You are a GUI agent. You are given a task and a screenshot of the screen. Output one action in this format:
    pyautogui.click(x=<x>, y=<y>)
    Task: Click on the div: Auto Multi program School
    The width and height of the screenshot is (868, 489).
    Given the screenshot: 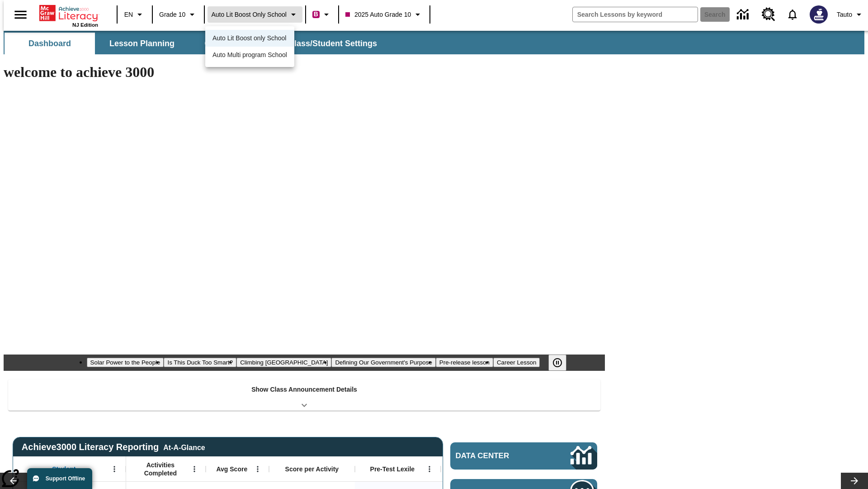 What is the action you would take?
    pyautogui.click(x=249, y=55)
    